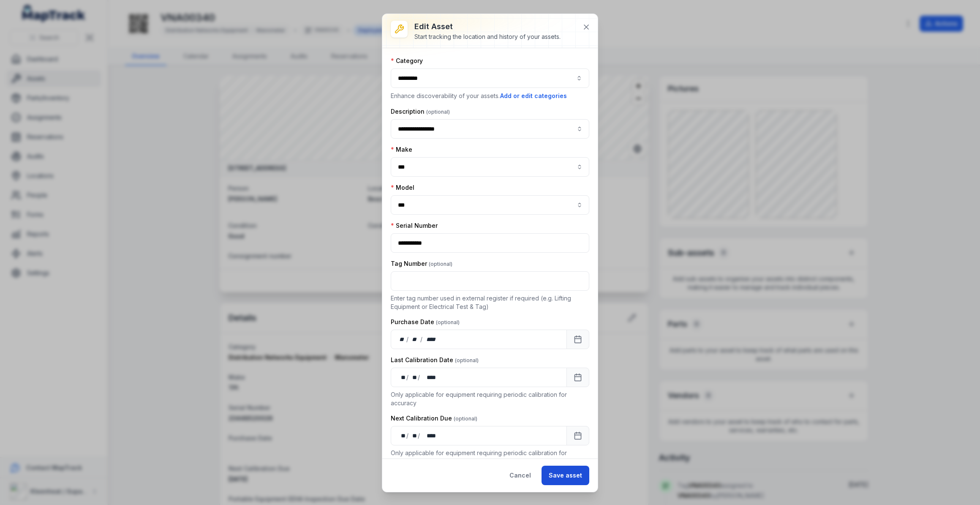 The width and height of the screenshot is (980, 505). Describe the element at coordinates (490, 129) in the screenshot. I see `input: asset-edit:description-label` at that location.